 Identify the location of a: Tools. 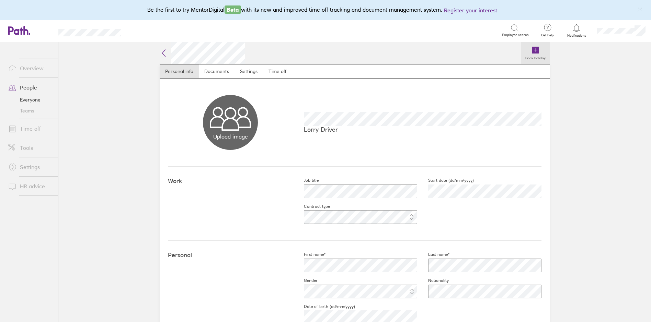
(30, 148).